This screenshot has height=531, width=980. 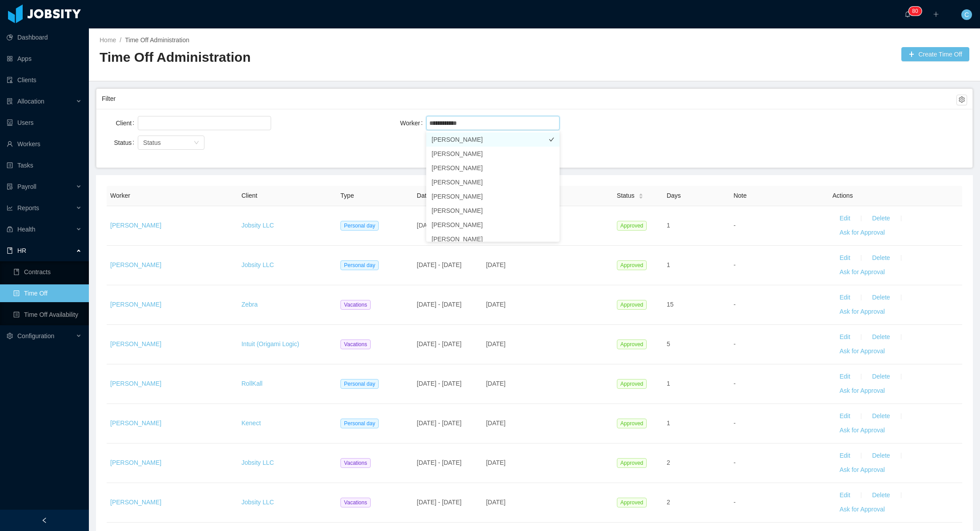 What do you see at coordinates (28, 208) in the screenshot?
I see `span: Reports` at bounding box center [28, 208].